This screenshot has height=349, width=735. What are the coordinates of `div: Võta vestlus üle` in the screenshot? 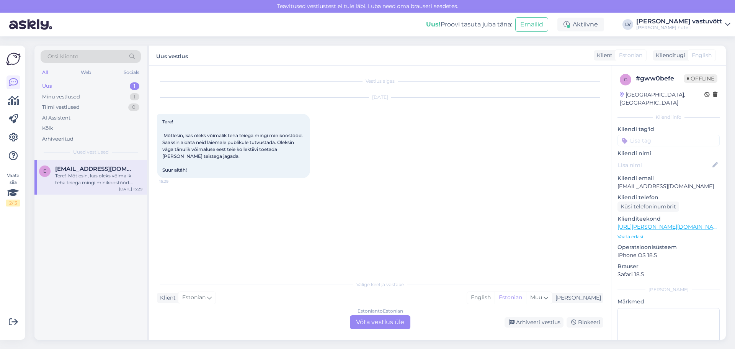 It's located at (380, 322).